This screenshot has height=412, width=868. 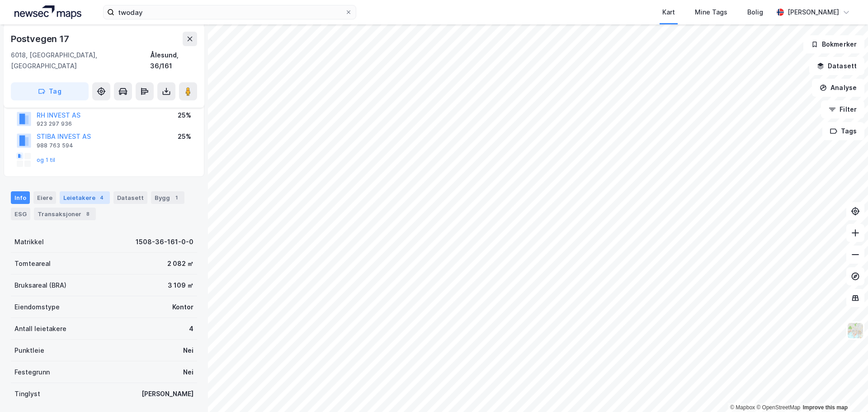 I want to click on div: Matrikkel, so click(x=29, y=241).